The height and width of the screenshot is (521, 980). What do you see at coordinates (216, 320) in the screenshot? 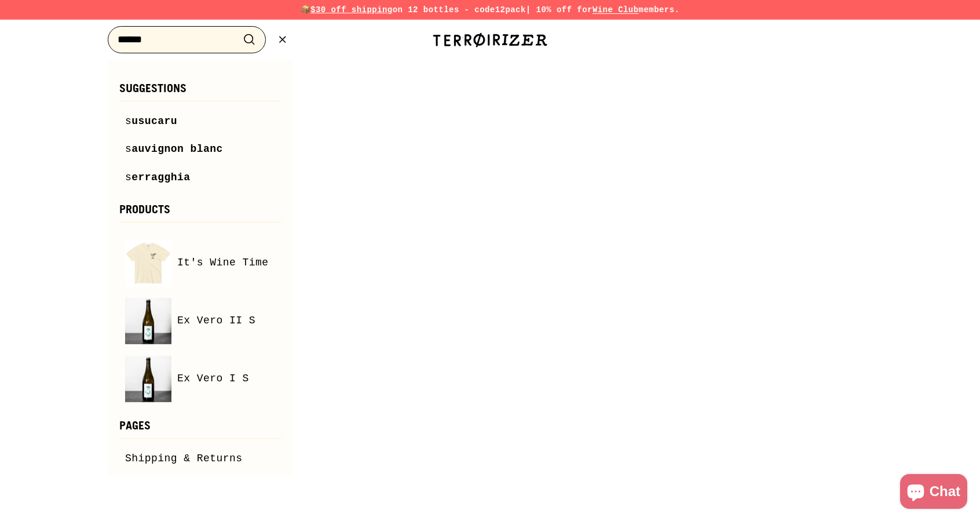
I see `span: Ex Vero II S` at bounding box center [216, 320].